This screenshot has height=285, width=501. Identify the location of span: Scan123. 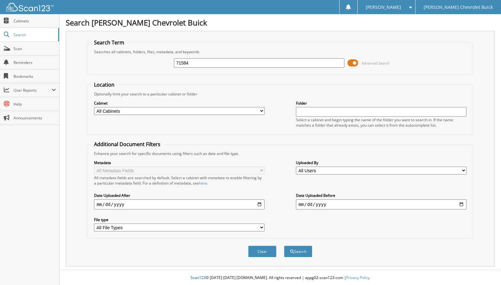
(198, 277).